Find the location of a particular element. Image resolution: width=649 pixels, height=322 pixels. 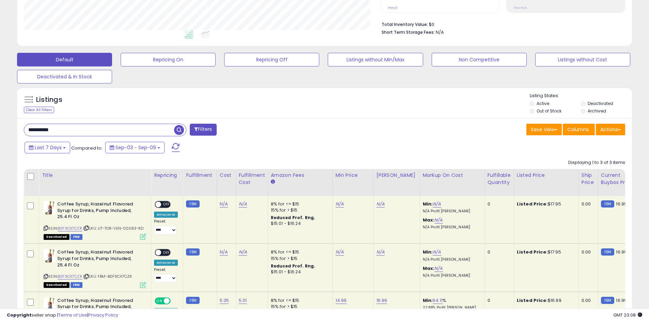

span: ON is located at coordinates (159, 300).